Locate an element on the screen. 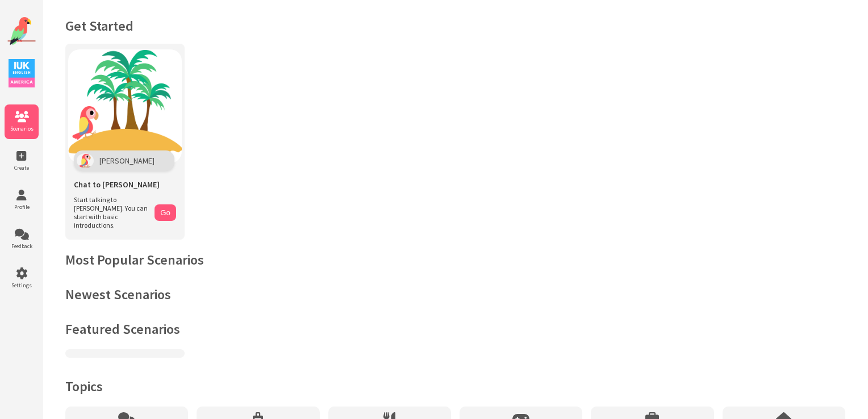  h2: Newest Scenarios is located at coordinates (455, 294).